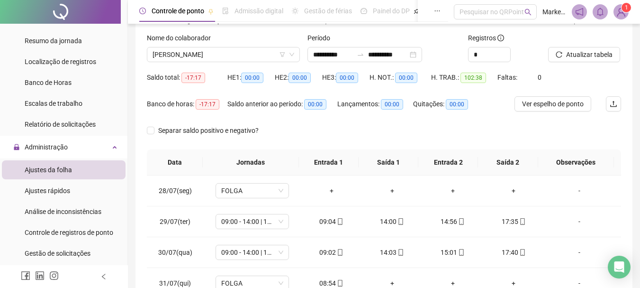 The image size is (640, 288). Describe the element at coordinates (187, 77) in the screenshot. I see `div: Saldo total:` at that location.